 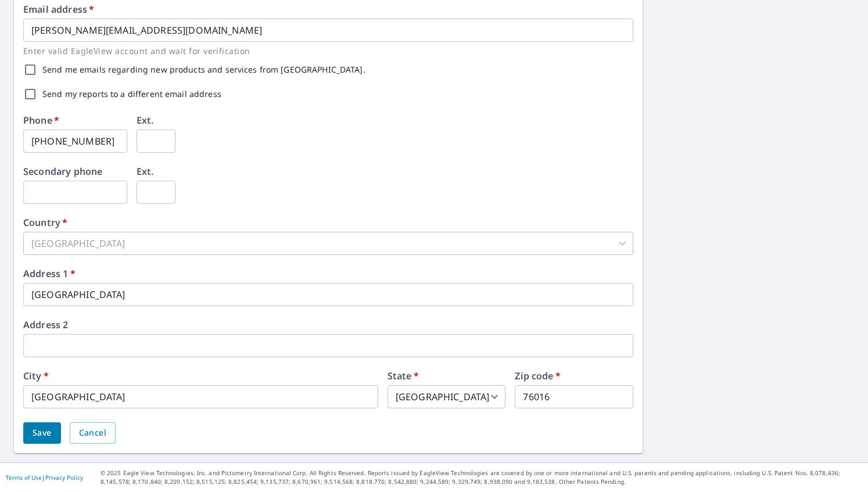 What do you see at coordinates (92, 432) in the screenshot?
I see `span: Cancel` at bounding box center [92, 432].